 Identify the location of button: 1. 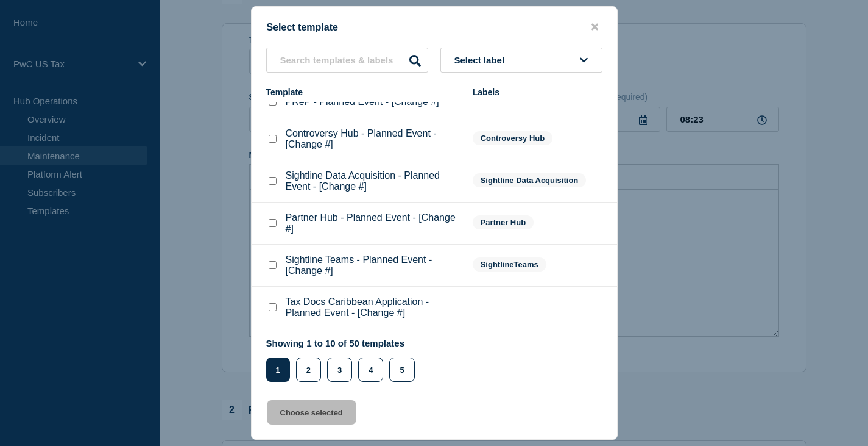
(278, 370).